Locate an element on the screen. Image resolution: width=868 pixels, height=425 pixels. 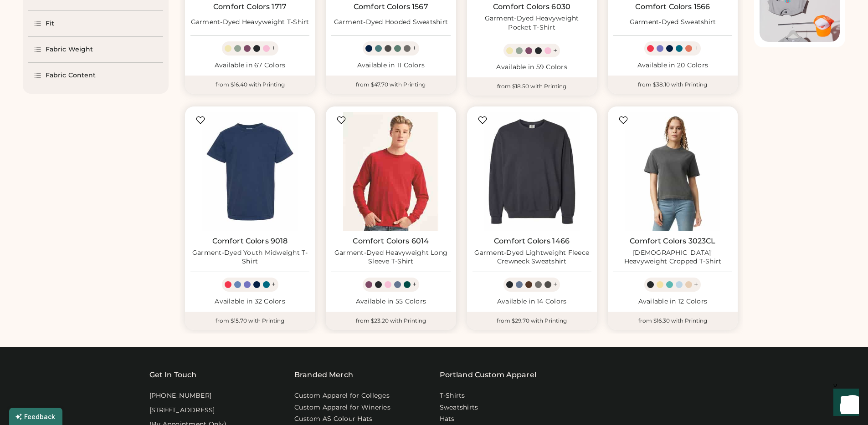
img: Comfort Colors 1466 Garment-Dyed Lightweight Fleece Crewneck Sweatshirt is located at coordinates (531, 171).